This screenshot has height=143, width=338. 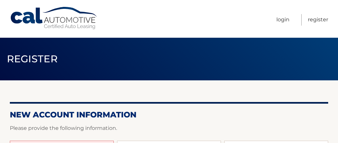 What do you see at coordinates (318, 20) in the screenshot?
I see `a: Register` at bounding box center [318, 20].